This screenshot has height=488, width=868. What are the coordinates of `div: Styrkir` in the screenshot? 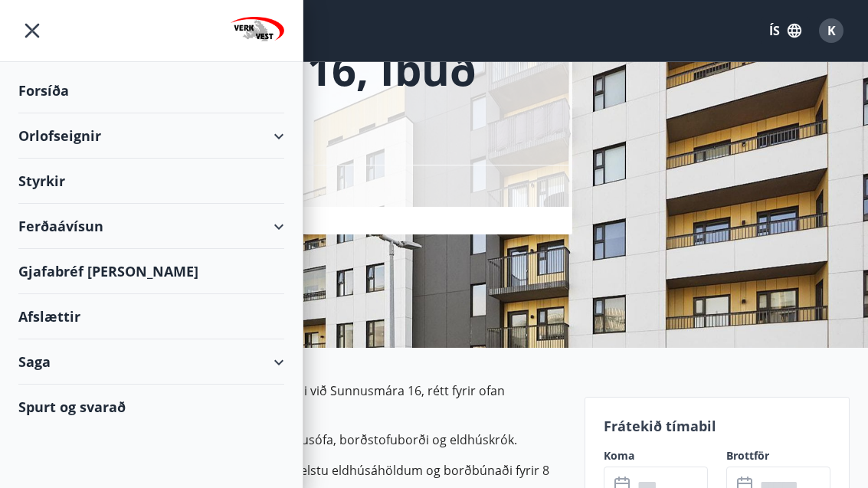 It's located at (151, 181).